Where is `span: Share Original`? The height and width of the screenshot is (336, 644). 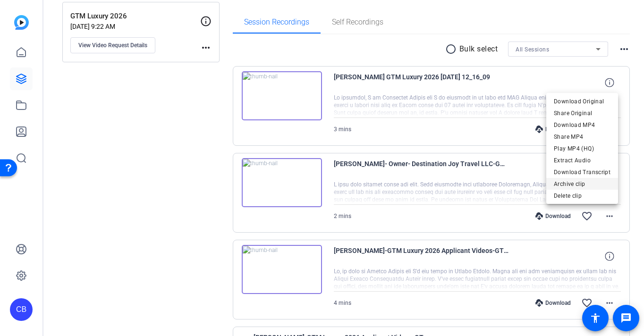 span: Share Original is located at coordinates (582, 114).